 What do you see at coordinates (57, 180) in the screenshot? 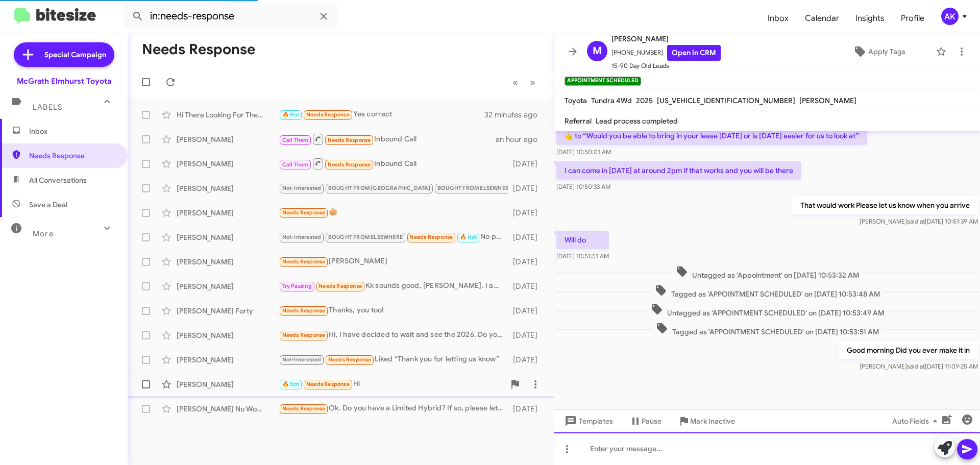
I see `span: All Conversations` at bounding box center [57, 180].